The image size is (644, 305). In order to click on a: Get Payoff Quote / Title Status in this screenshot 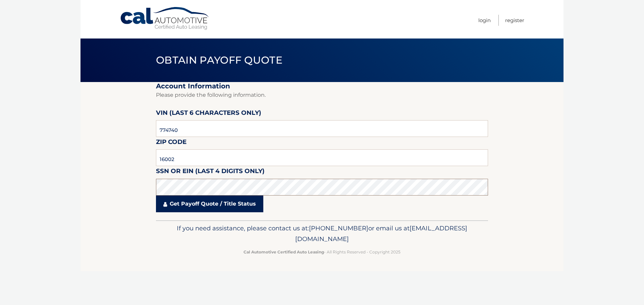, I will do `click(209, 204)`.